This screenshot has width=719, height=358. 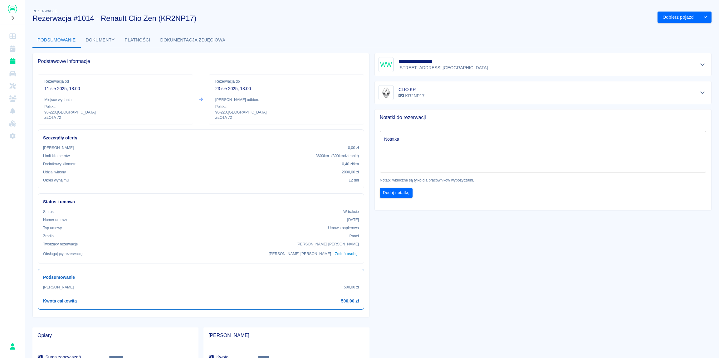 What do you see at coordinates (346, 254) in the screenshot?
I see `button: Zmień osobę` at bounding box center [346, 254].